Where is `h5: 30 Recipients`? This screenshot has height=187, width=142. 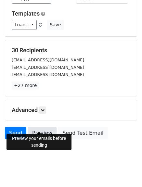 h5: 30 Recipients is located at coordinates (71, 50).